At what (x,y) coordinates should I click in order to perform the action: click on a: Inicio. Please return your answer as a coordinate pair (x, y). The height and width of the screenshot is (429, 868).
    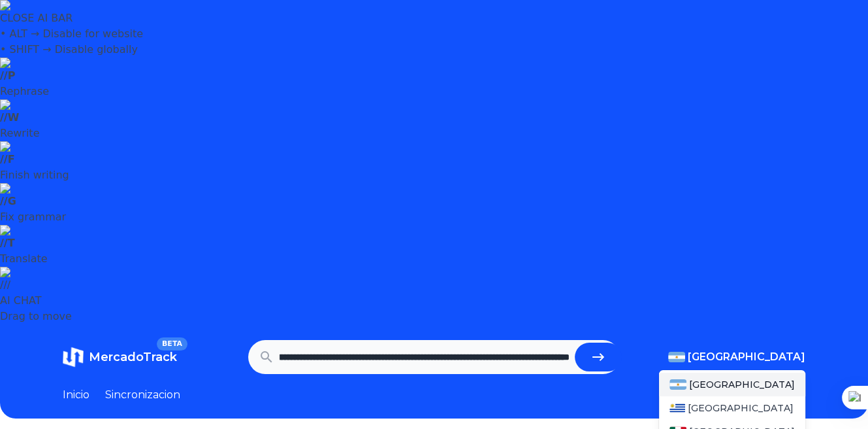
    Looking at the image, I should click on (75, 395).